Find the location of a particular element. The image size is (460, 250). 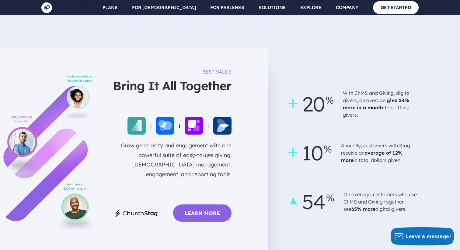

h3: Bring It All Together is located at coordinates (172, 88).